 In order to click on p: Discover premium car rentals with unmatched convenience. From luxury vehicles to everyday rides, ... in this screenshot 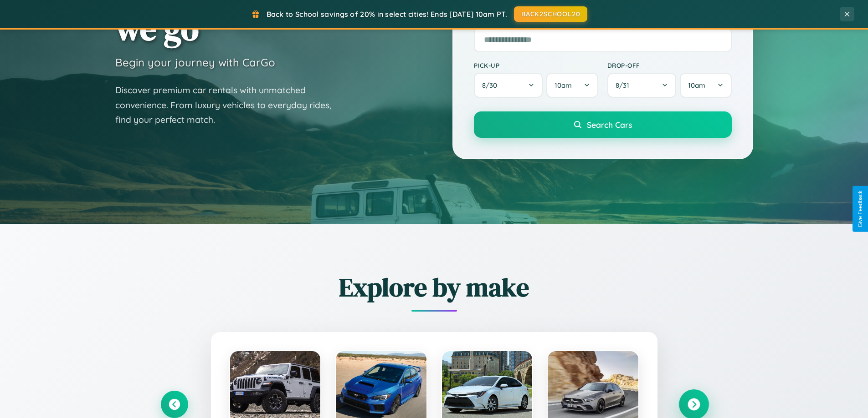, I will do `click(229, 105)`.